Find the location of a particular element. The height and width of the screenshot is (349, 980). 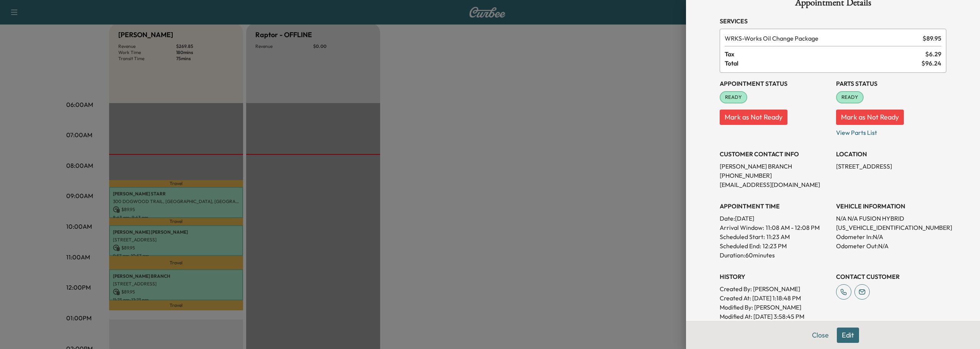

button: Edit is located at coordinates (847, 335).